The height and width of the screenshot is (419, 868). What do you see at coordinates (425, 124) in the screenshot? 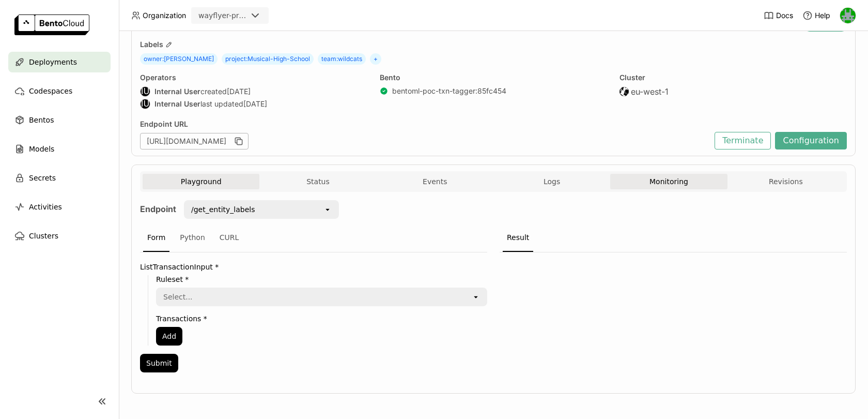
I see `div: Endpoint URL` at bounding box center [425, 124].